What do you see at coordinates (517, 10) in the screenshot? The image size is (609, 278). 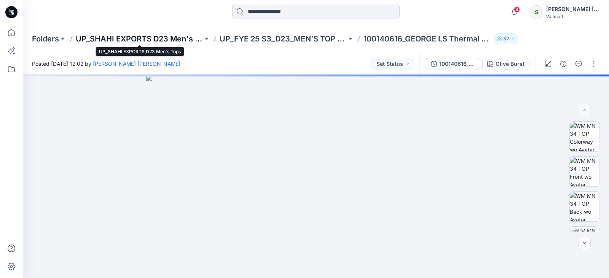 I see `span: 8` at bounding box center [517, 10].